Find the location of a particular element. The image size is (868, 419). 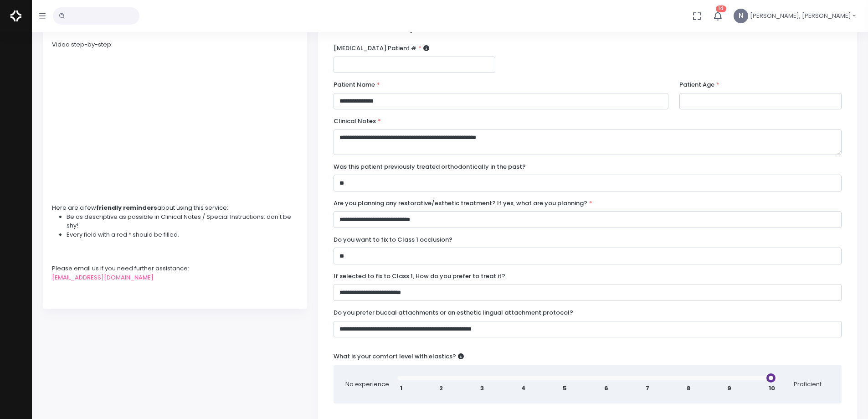

label: Do you prefer buccal attachments or an esthetic lingual attachment protocol? is located at coordinates (453, 313).